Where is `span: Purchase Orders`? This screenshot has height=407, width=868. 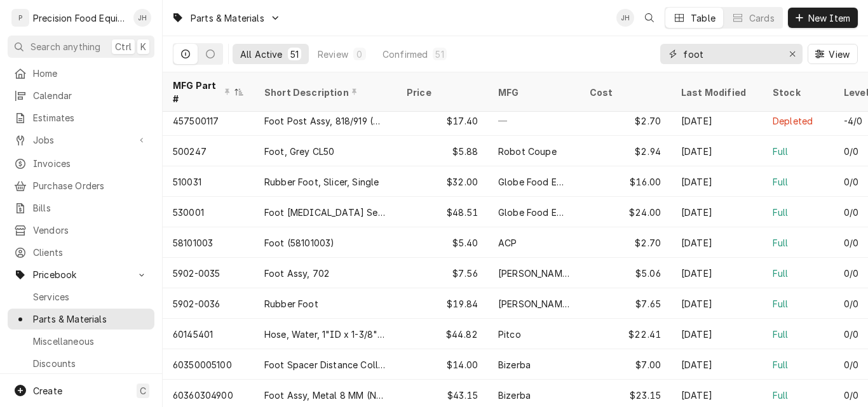 span: Purchase Orders is located at coordinates (90, 186).